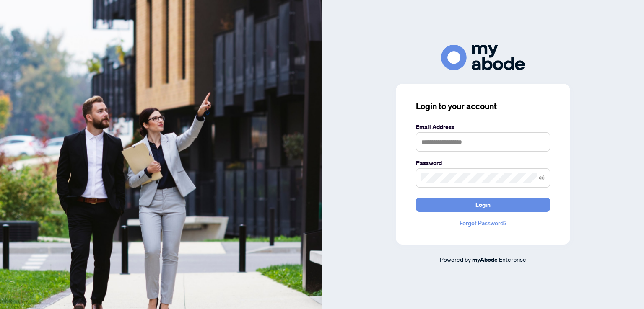 Image resolution: width=644 pixels, height=309 pixels. Describe the element at coordinates (512, 259) in the screenshot. I see `span: Enterprise` at that location.